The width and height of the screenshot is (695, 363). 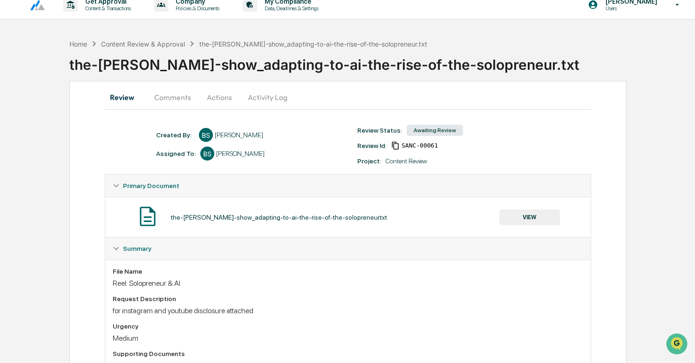 I want to click on div: Assigned To:, so click(x=176, y=154).